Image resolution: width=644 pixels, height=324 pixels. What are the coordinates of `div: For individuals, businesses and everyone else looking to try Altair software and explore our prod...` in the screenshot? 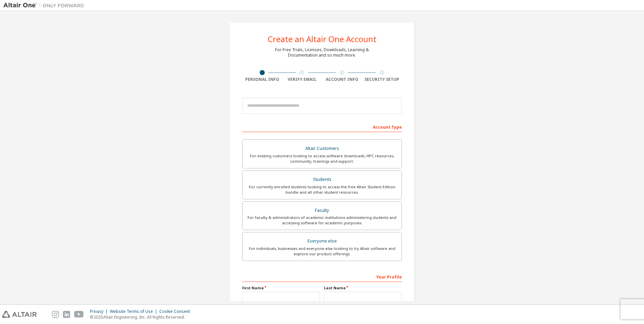 It's located at (322, 251).